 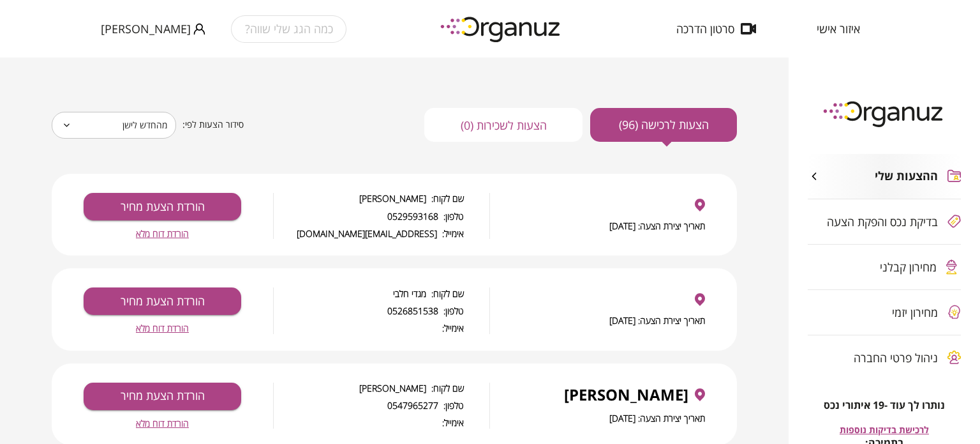 I want to click on button: לרכישת בדיקות נוספות, so click(x=884, y=429).